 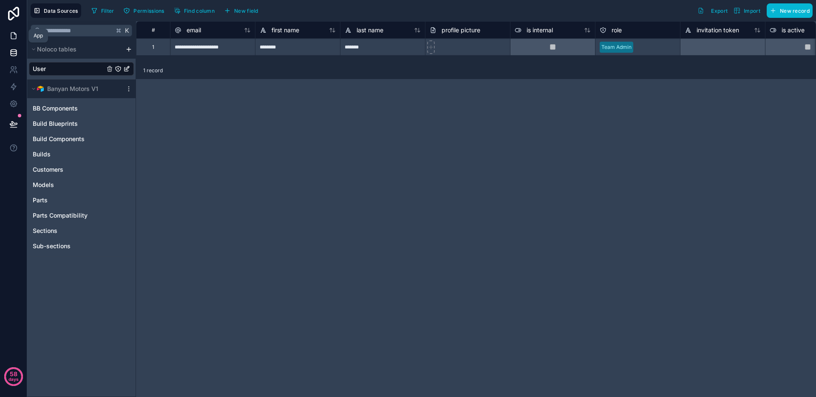 What do you see at coordinates (38, 36) in the screenshot?
I see `div: App` at bounding box center [38, 36].